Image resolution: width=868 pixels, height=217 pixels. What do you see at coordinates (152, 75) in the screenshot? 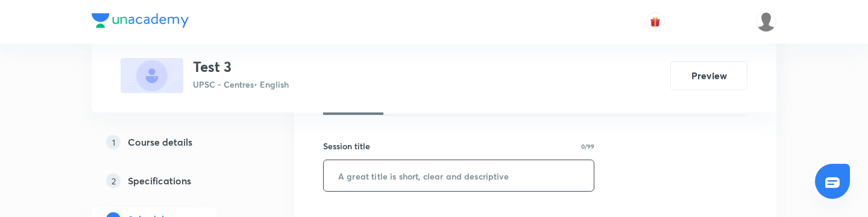
I see `img: D3F43781-E516-4530-927B-4ADAAE10F308_plus.png` at bounding box center [152, 75].